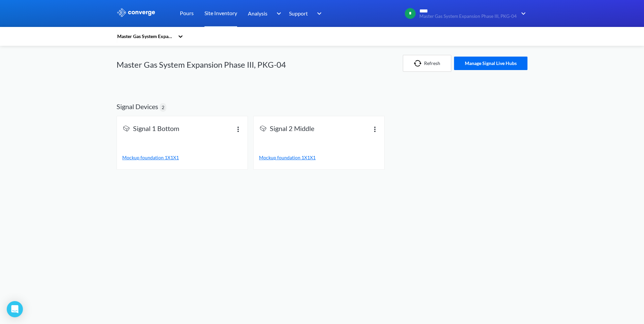  Describe the element at coordinates (427, 63) in the screenshot. I see `button: Refresh` at that location.